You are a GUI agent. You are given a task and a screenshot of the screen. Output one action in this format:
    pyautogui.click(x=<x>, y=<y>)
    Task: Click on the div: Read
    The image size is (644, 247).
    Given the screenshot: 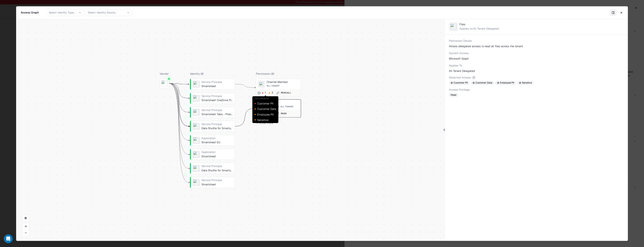 What is the action you would take?
    pyautogui.click(x=284, y=113)
    